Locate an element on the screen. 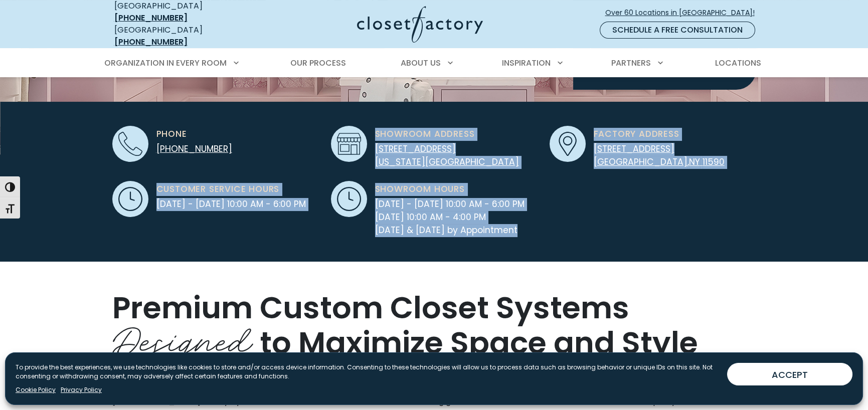 The height and width of the screenshot is (410, 868). a: Cookie Policy is located at coordinates (36, 390).